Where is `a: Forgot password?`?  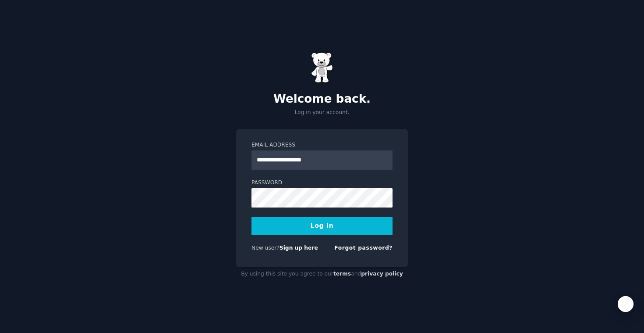 a: Forgot password? is located at coordinates (363, 248).